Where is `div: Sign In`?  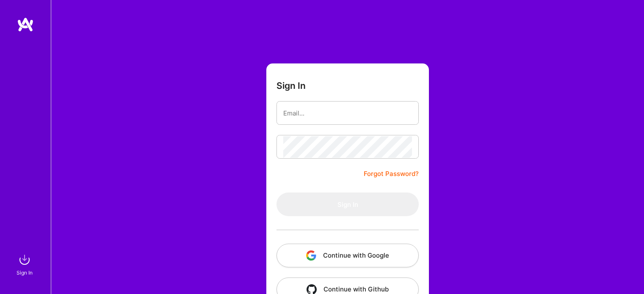
div: Sign In is located at coordinates (25, 272).